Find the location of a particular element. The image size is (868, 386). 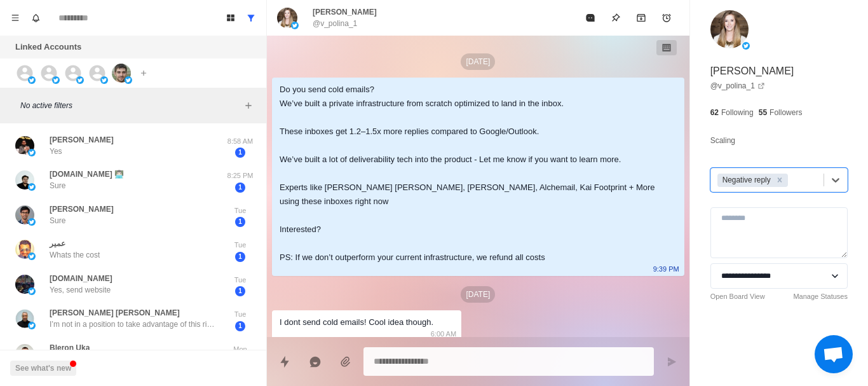

p: Yes, send website is located at coordinates (80, 290).